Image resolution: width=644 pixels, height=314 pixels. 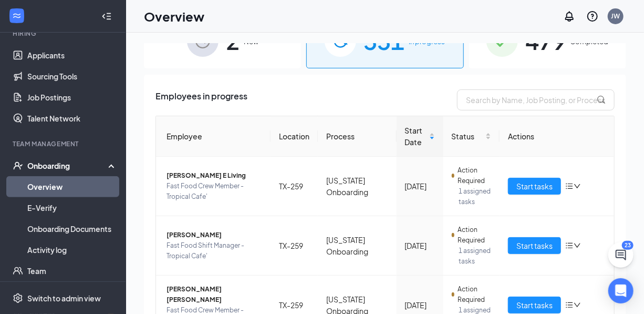 What do you see at coordinates (628, 245) in the screenshot?
I see `div: 23` at bounding box center [628, 245].